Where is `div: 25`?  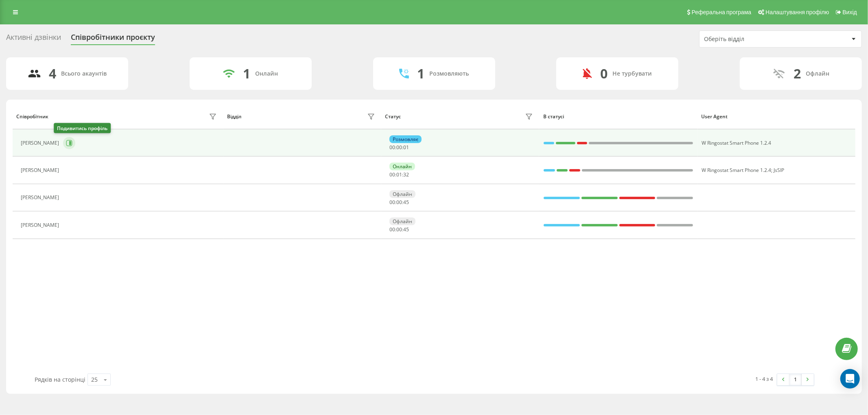
div: 25 is located at coordinates (94, 379).